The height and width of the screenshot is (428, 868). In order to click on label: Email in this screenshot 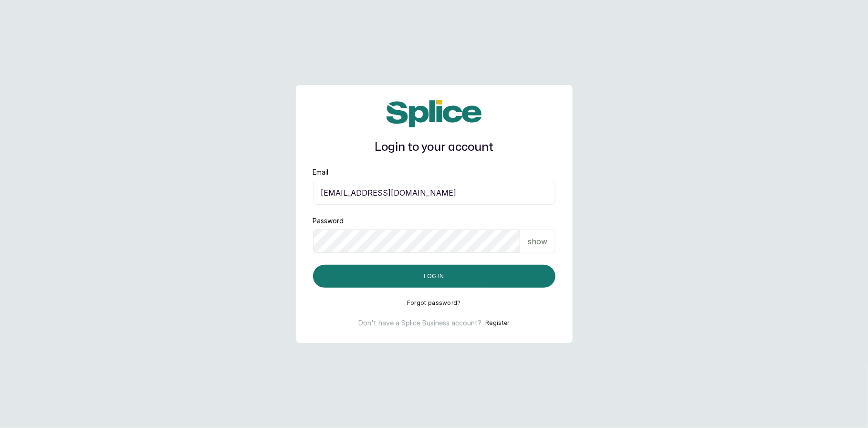, I will do `click(321, 172)`.